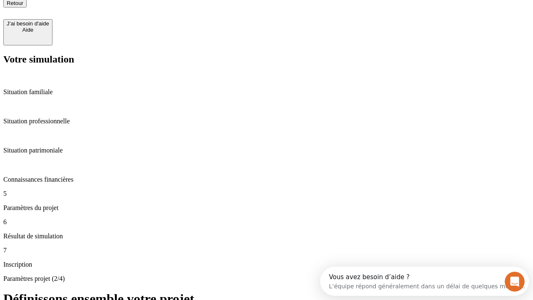 The height and width of the screenshot is (300, 533). What do you see at coordinates (266, 264) in the screenshot?
I see `p: Inscription` at bounding box center [266, 264].